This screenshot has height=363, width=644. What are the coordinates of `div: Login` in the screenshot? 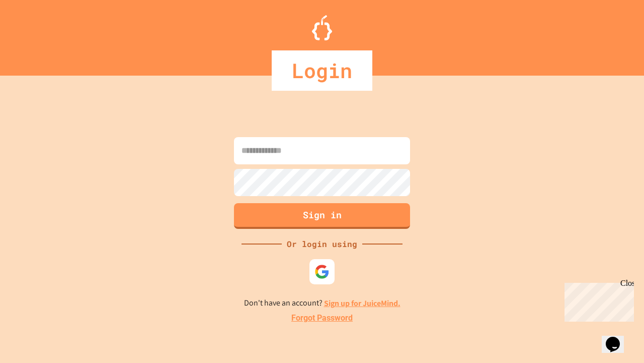 It's located at (322, 71).